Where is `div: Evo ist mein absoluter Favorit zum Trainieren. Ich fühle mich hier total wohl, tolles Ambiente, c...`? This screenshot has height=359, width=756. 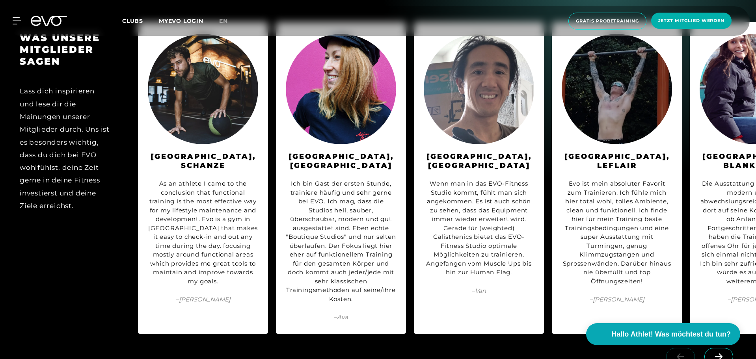
div: Evo ist mein absoluter Favorit zum Trainieren. Ich fühle mich hier total wohl, tolles Ambiente, c... is located at coordinates (617, 232).